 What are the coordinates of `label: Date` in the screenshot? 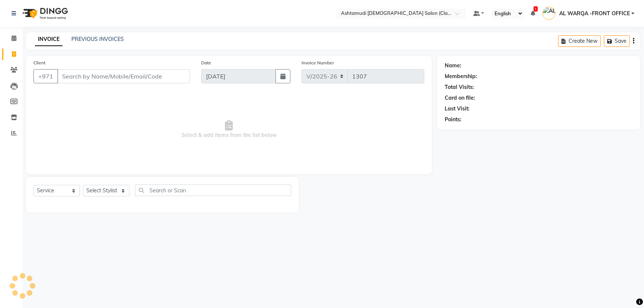 It's located at (206, 63).